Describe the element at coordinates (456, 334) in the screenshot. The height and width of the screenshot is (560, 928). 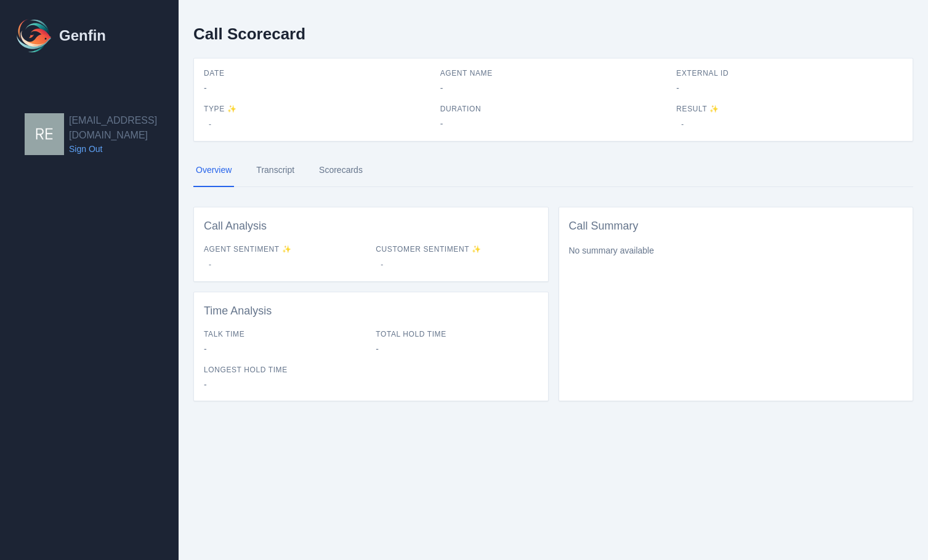
I see `span: Total Hold Time` at that location.